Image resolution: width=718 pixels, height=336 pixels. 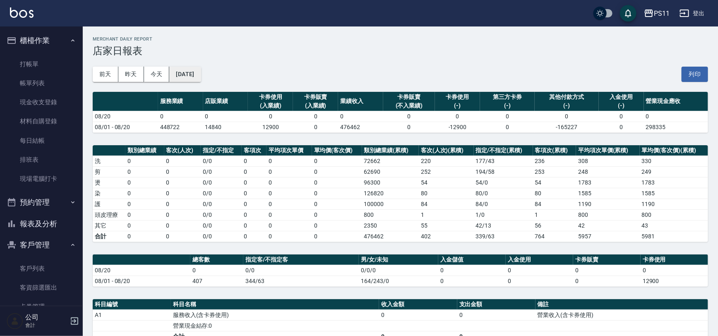 I want to click on th: 總客數, so click(x=217, y=260).